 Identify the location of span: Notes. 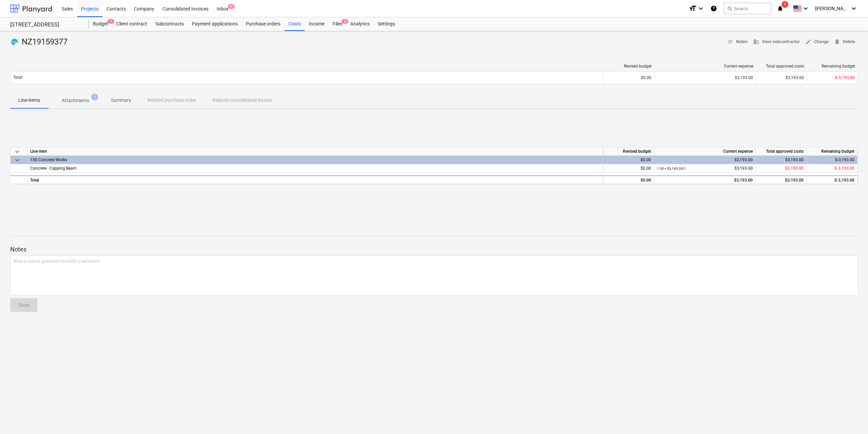
(737, 42).